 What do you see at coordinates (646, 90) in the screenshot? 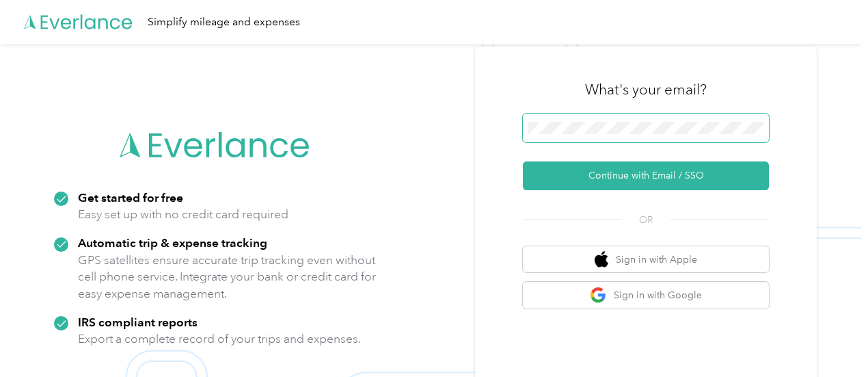
I see `h3: What's your email?` at bounding box center [646, 90].